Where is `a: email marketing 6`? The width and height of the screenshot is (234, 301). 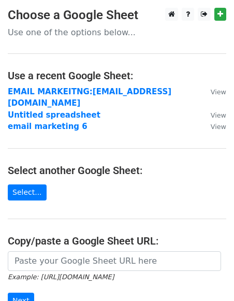
a: email marketing 6 is located at coordinates (48, 126).